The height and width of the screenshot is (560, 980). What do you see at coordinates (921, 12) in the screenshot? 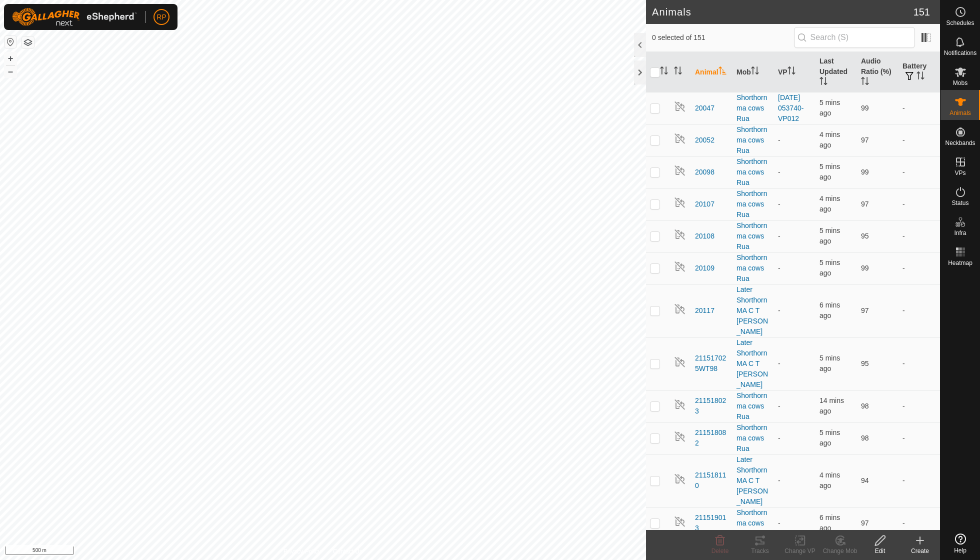
I see `span: 151` at bounding box center [921, 12].